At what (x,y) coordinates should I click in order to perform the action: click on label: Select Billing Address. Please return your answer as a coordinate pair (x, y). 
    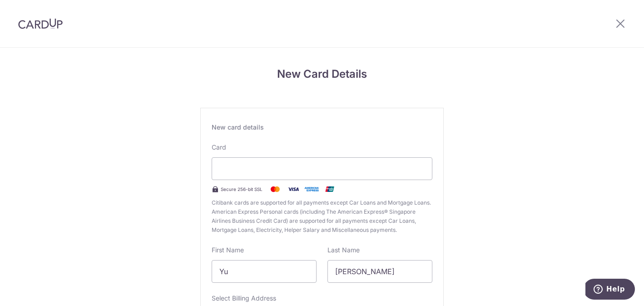
    Looking at the image, I should click on (244, 298).